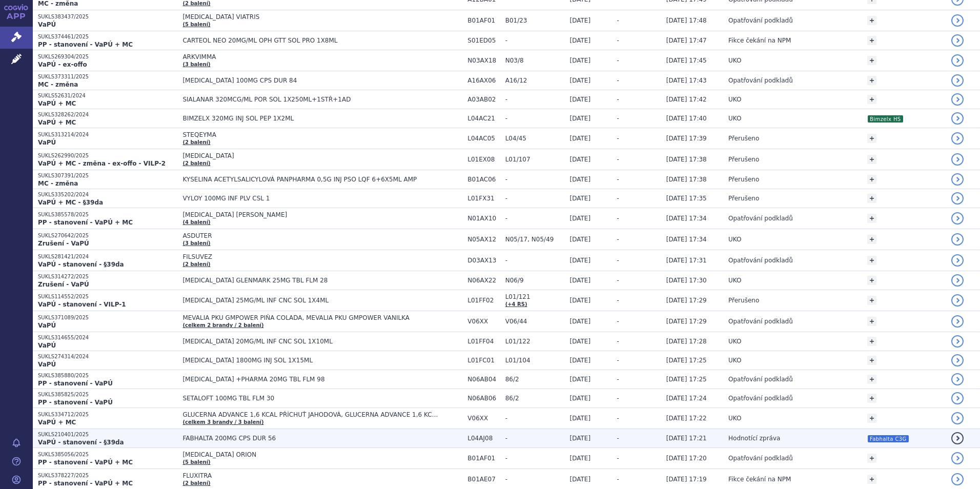  I want to click on span: N06AB04, so click(484, 380).